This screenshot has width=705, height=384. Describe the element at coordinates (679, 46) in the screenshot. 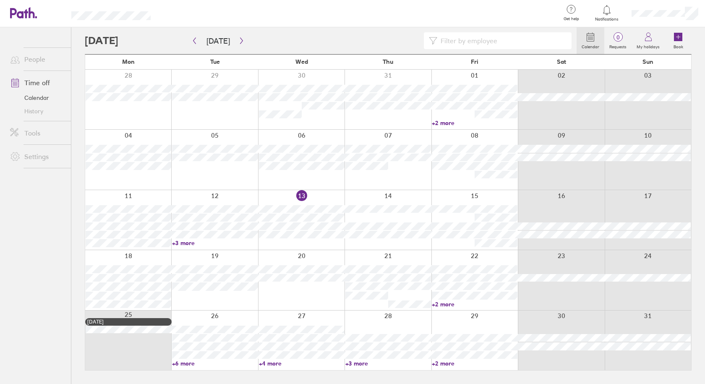

I see `label: Book` at that location.